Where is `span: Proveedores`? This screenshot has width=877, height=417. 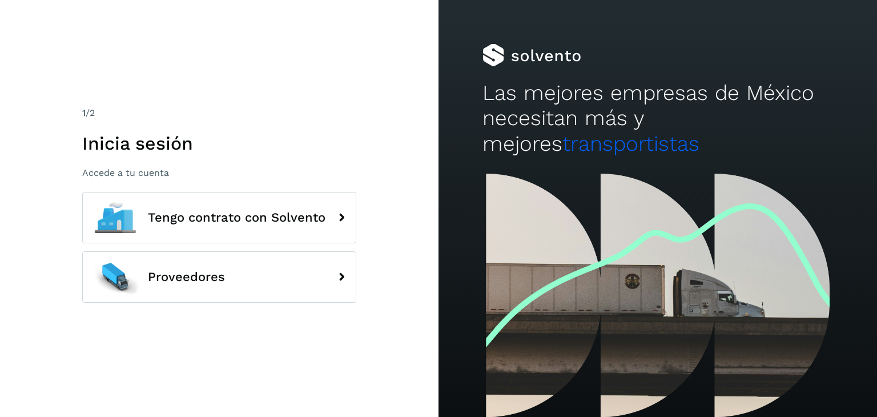 span: Proveedores is located at coordinates (186, 277).